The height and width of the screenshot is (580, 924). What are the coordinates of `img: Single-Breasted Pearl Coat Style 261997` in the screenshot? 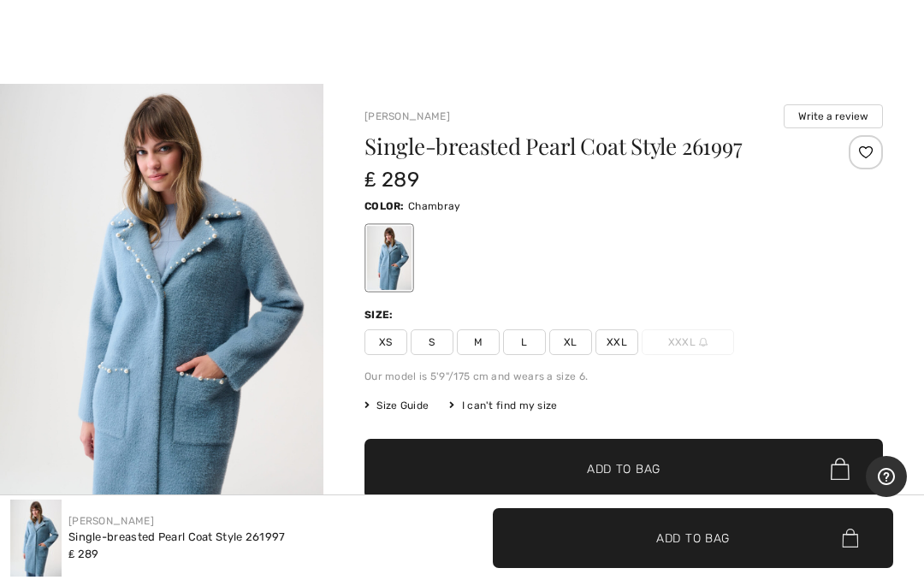 It's located at (36, 538).